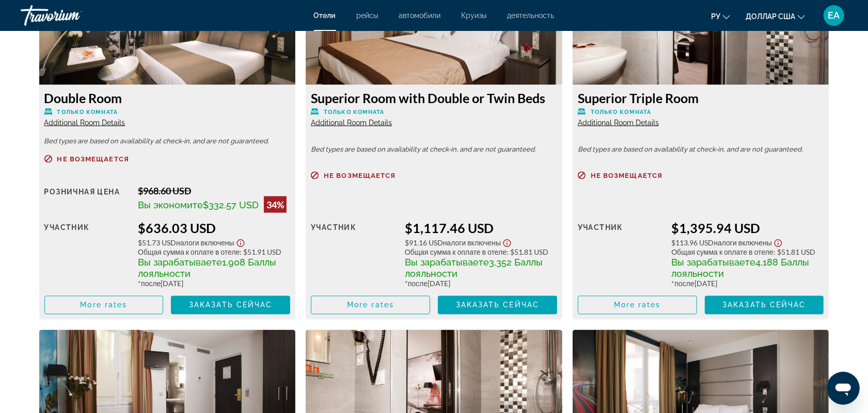 The image size is (868, 413). Describe the element at coordinates (434, 98) in the screenshot. I see `h3: Superior Room with Double or Twin Beds` at that location.